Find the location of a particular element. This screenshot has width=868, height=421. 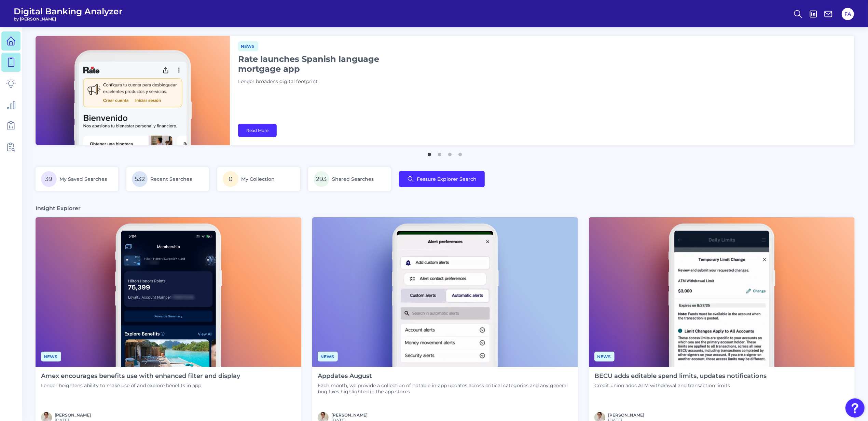

span: 532 is located at coordinates (140, 179).